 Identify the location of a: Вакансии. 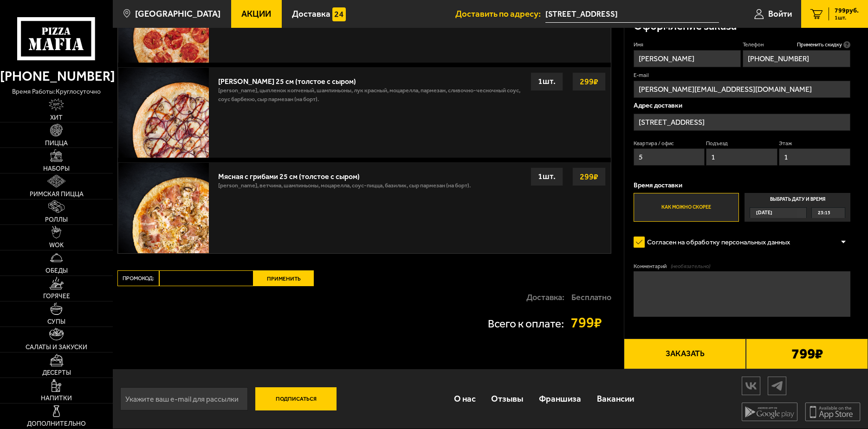
(616, 399).